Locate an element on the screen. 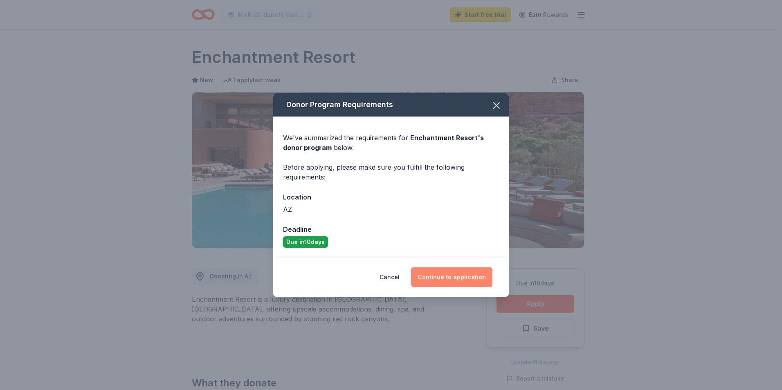 This screenshot has width=782, height=390. div: Before applying, please make sure you fulfill the following requirements: is located at coordinates (391, 172).